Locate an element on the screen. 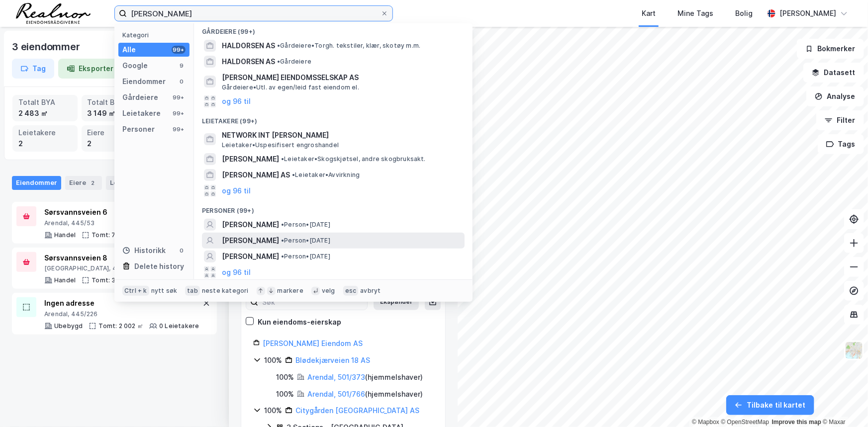 This screenshot has width=868, height=427. div: 9 is located at coordinates (182, 66).